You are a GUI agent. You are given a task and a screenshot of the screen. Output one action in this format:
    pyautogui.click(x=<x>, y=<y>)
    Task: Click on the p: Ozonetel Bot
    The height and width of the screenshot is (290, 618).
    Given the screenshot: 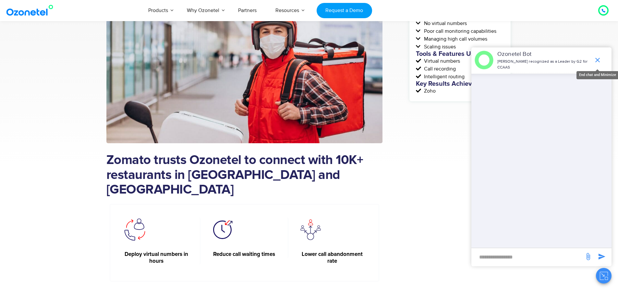 What is the action you would take?
    pyautogui.click(x=544, y=54)
    